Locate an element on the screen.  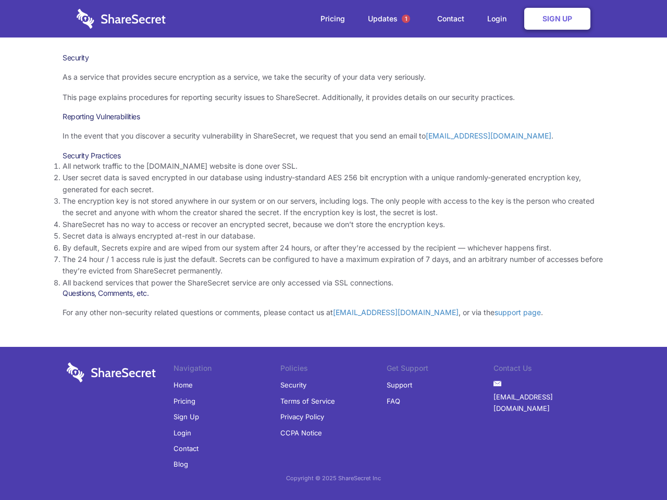
a: Home is located at coordinates (183, 385).